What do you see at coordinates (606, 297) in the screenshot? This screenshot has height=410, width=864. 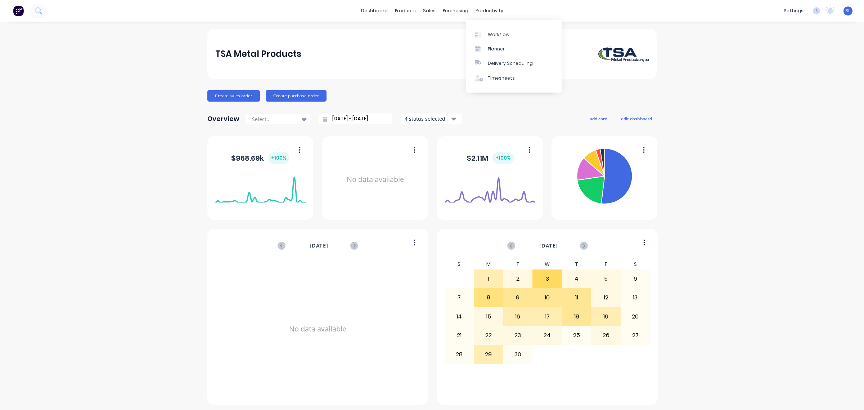 I see `div: 12` at bounding box center [606, 297].